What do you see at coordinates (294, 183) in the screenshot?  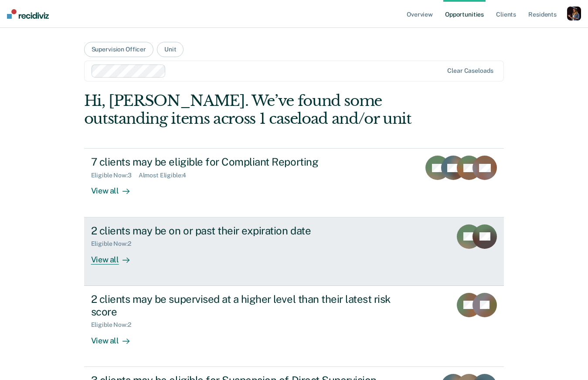 I see `a: 7 clients may be eligible for Compliant ReportingEligible Now:3Almost Eligible:4View all` at bounding box center [294, 183].